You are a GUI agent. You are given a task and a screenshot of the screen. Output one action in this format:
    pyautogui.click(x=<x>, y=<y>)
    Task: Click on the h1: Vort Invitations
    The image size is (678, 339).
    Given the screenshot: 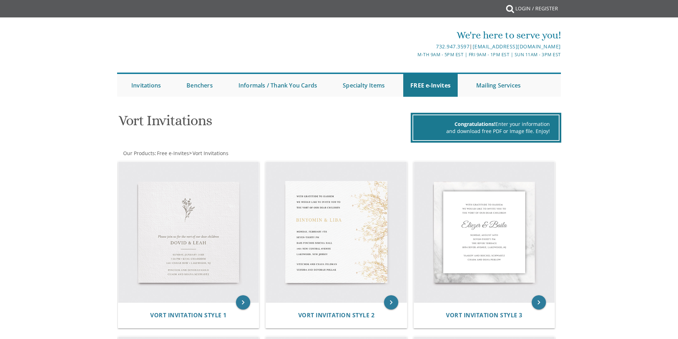 What is the action you would take?
    pyautogui.click(x=264, y=123)
    